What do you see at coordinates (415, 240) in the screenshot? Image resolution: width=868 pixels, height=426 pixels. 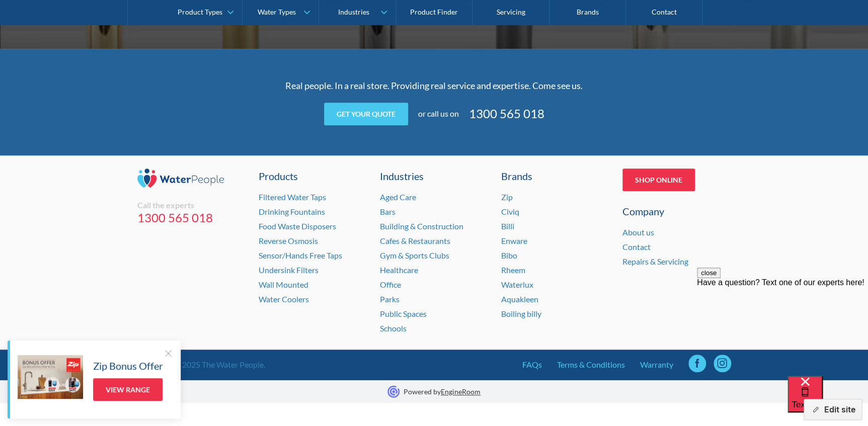 I see `a: Cafes & Restaurants` at bounding box center [415, 240].